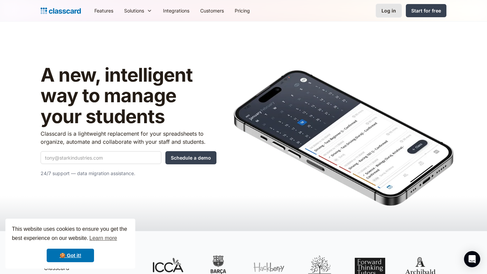  I want to click on a: Start for free, so click(426, 10).